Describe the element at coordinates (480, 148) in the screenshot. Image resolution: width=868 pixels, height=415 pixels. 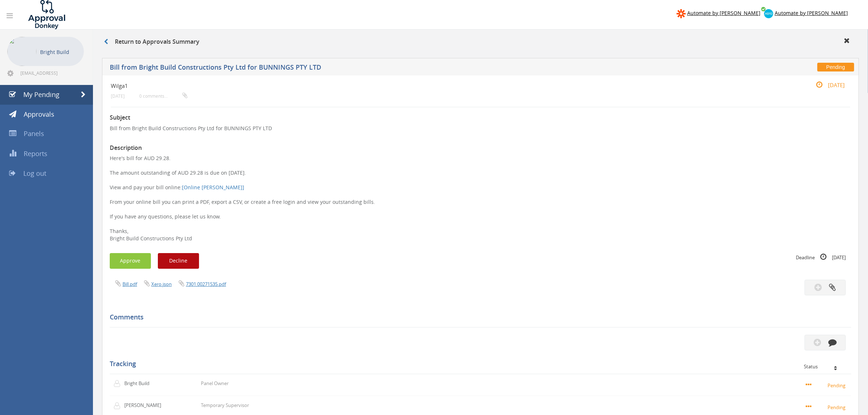
I see `h3: Description` at that location.